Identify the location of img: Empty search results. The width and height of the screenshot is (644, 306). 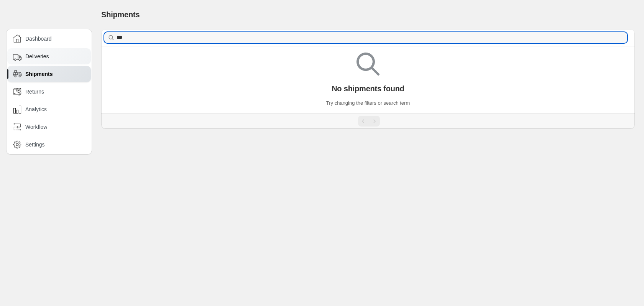
(368, 64).